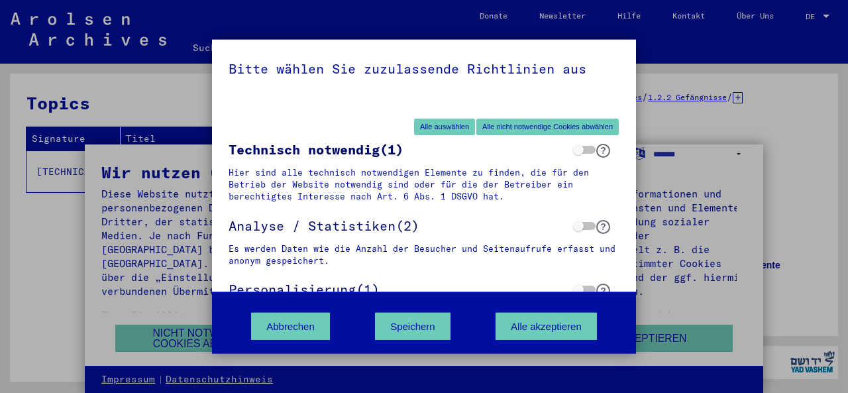  I want to click on button: Alle nicht notwendige Cookies abwählen, so click(547, 126).